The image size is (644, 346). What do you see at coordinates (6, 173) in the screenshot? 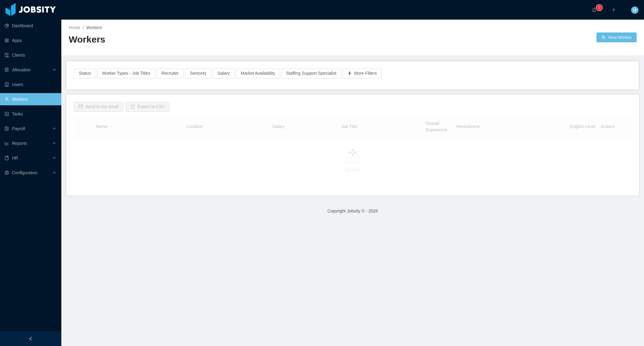
I see `i: icon: setting` at bounding box center [6, 173].